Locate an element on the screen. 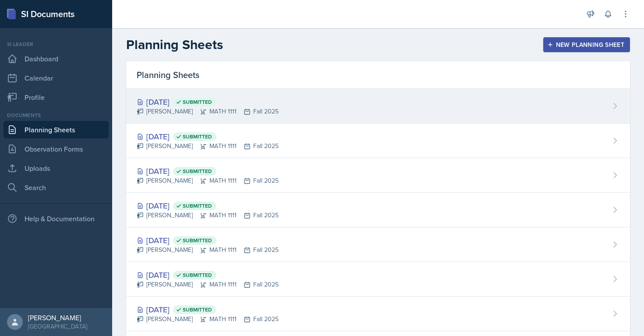 The width and height of the screenshot is (644, 336). div: Planning Sheets is located at coordinates (378, 75).